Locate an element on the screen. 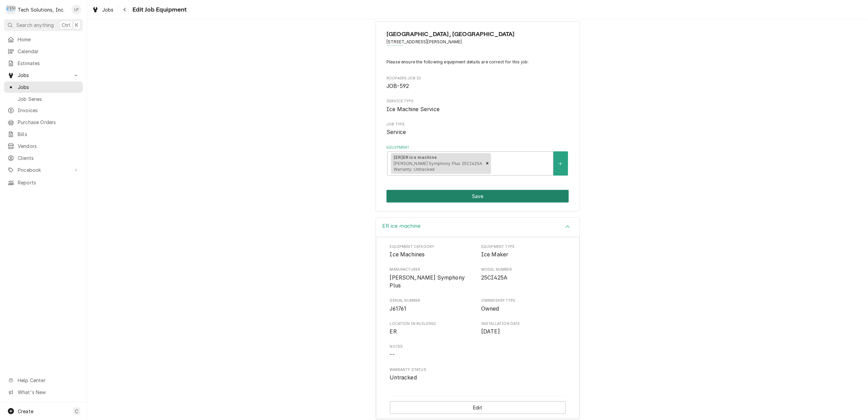 This screenshot has height=420, width=868. span: Warranty Status is located at coordinates (477, 370).